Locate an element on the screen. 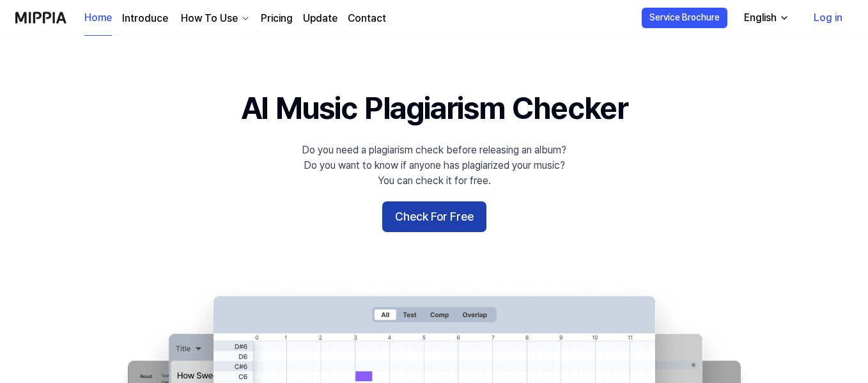  button: Service Brochure is located at coordinates (685, 18).